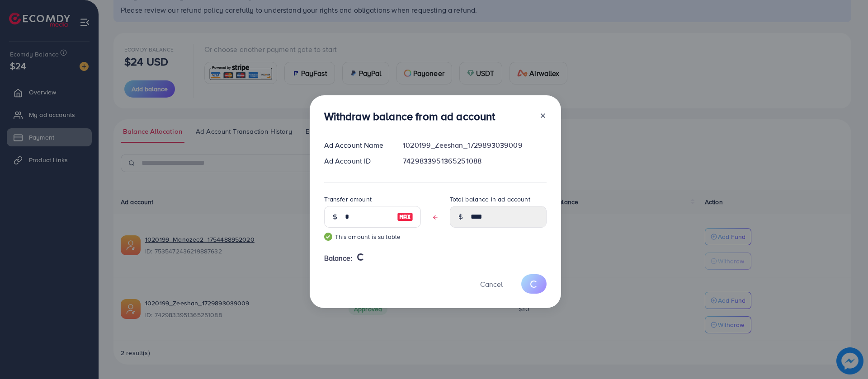 Image resolution: width=868 pixels, height=379 pixels. What do you see at coordinates (405, 217) in the screenshot?
I see `img: image` at bounding box center [405, 217].